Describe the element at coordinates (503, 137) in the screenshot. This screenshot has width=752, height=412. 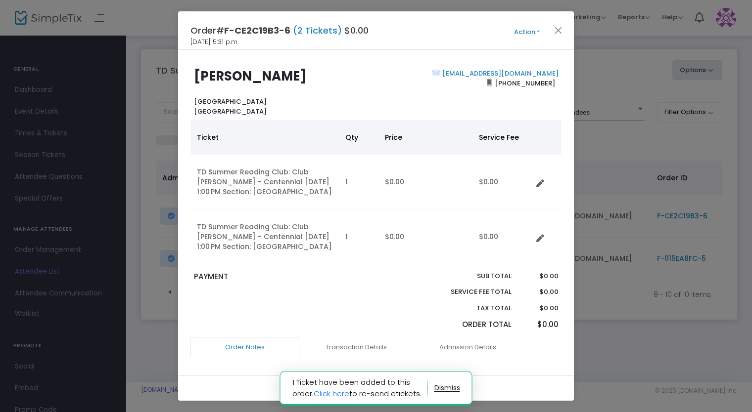
I see `th: Service Fee` at that location.